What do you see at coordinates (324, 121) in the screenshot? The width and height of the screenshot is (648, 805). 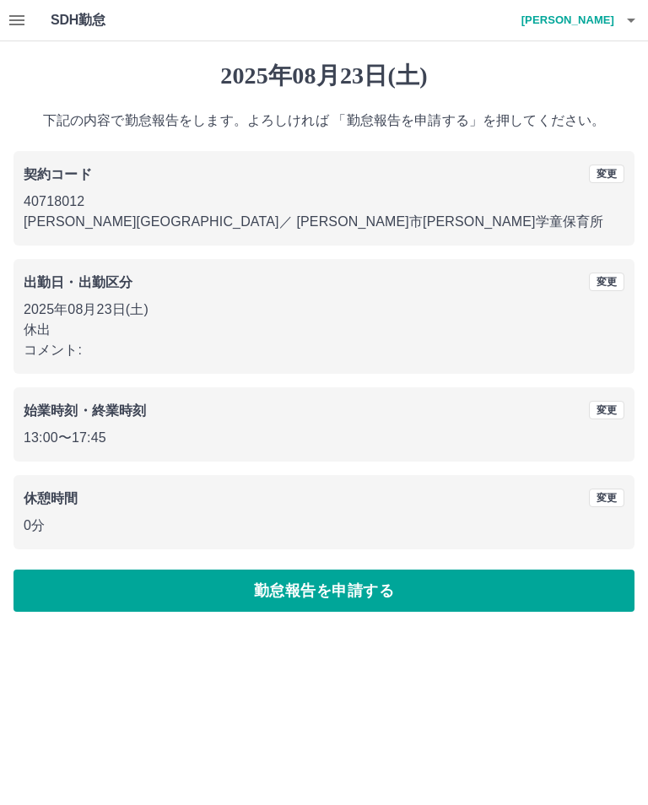 I see `p: 下記の内容で勤怠報告をします。よろしければ 「勤怠報告を申請する」を押してください。` at bounding box center [324, 121].